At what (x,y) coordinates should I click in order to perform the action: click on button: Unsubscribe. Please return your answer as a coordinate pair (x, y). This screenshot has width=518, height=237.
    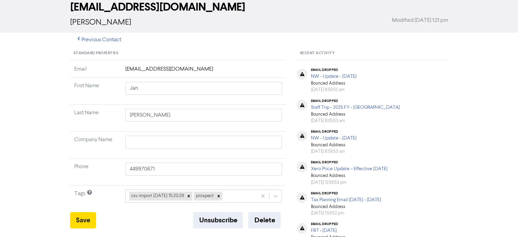
    Looking at the image, I should click on (218, 220).